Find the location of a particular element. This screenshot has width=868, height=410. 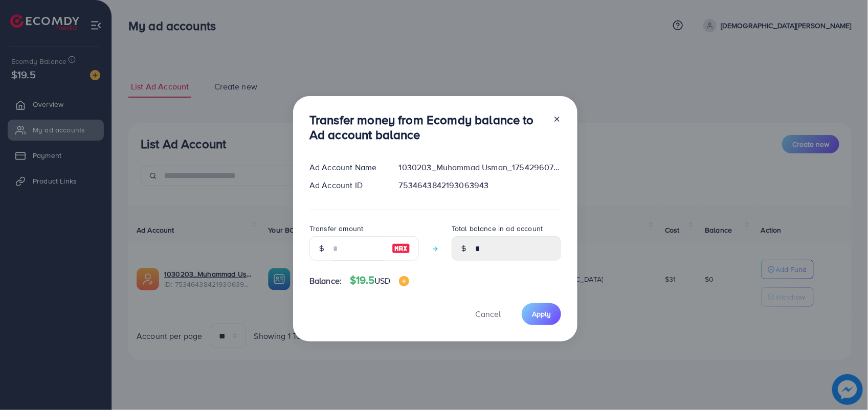

h4: $19.5 is located at coordinates (379, 280).